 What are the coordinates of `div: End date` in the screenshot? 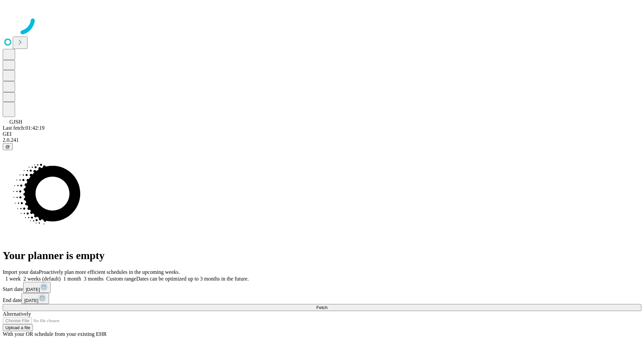 It's located at (322, 298).